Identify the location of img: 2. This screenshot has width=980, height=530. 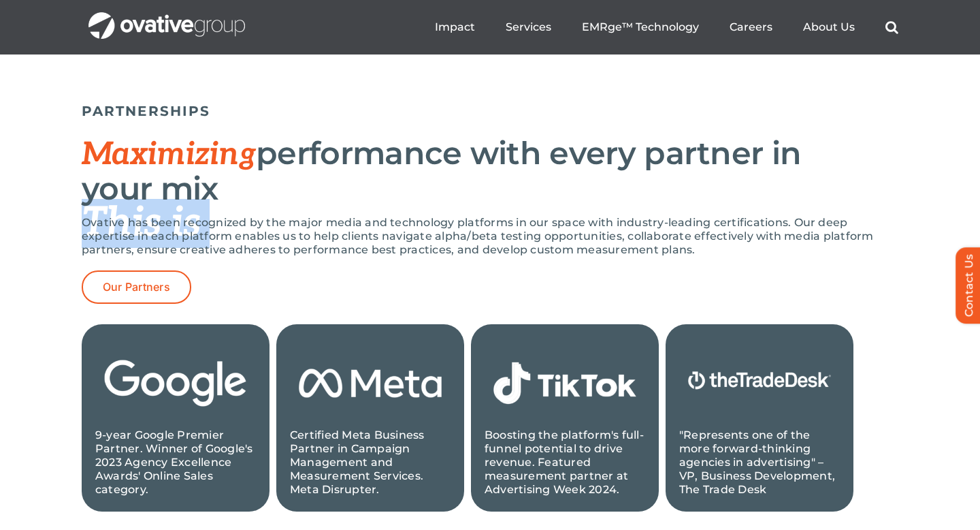
(176, 383).